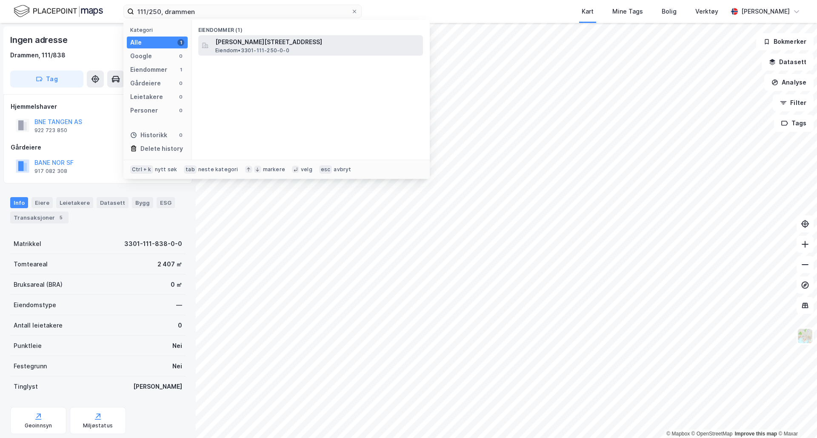  I want to click on div: Bolig, so click(669, 11).